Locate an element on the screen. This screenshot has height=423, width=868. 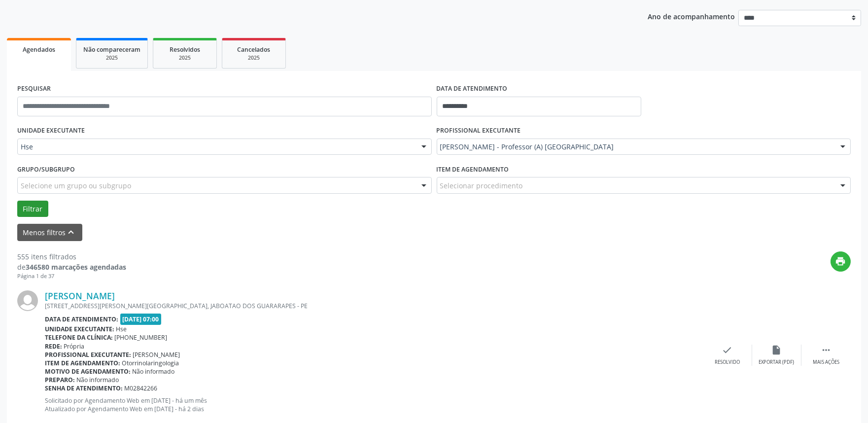
span: Otorrinolaringologia is located at coordinates (151, 363).